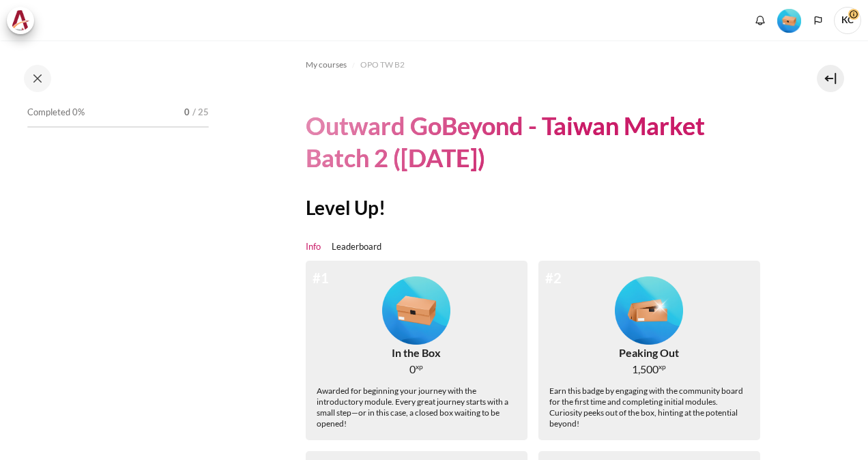 This screenshot has width=868, height=460. I want to click on a: Leaderboard, so click(357, 247).